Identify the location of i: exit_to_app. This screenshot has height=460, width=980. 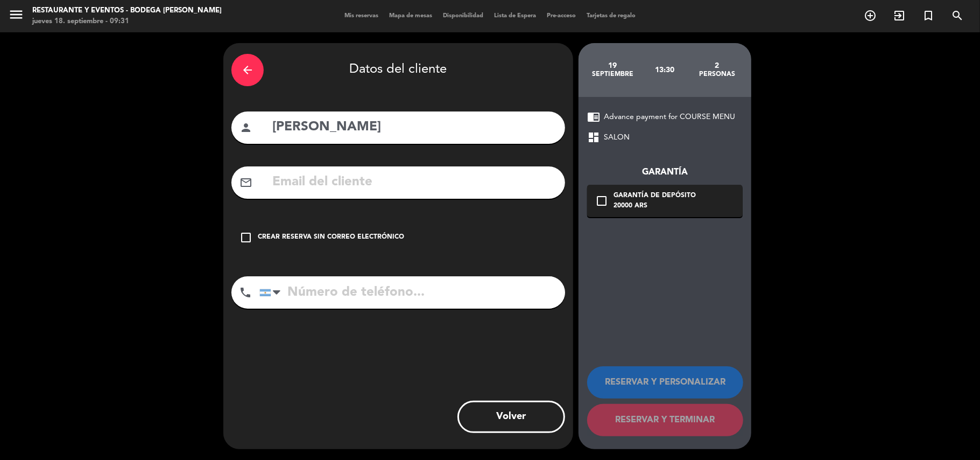
(899, 16).